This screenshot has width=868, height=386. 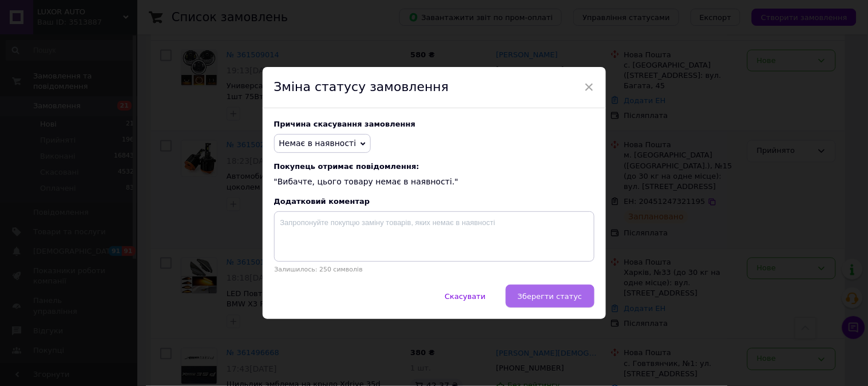 What do you see at coordinates (434, 124) in the screenshot?
I see `div: Причина скасування замовлення` at bounding box center [434, 124].